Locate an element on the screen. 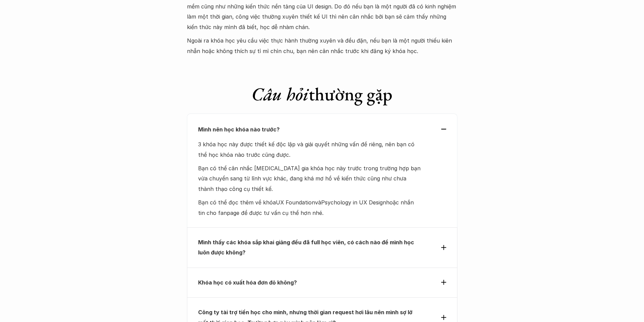 The height and width of the screenshot is (322, 644). strong: Khóa học có xuất hóa đơn đỏ không? is located at coordinates (247, 282).